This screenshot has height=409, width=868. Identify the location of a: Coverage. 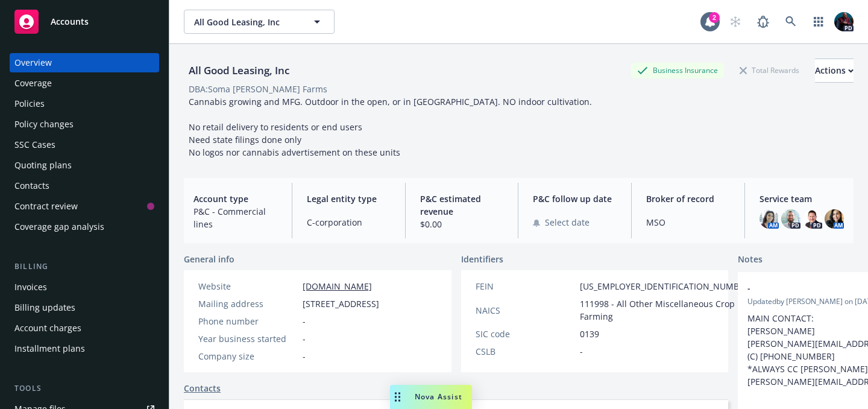
(84, 84).